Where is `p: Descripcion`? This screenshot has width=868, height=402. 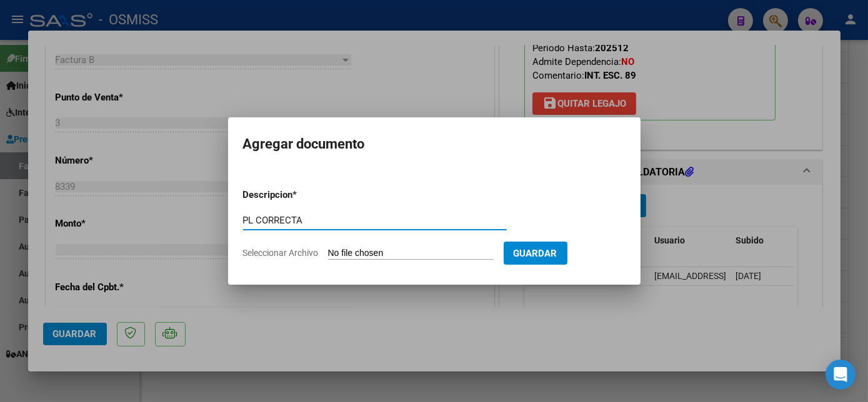 p: Descripcion is located at coordinates (301, 195).